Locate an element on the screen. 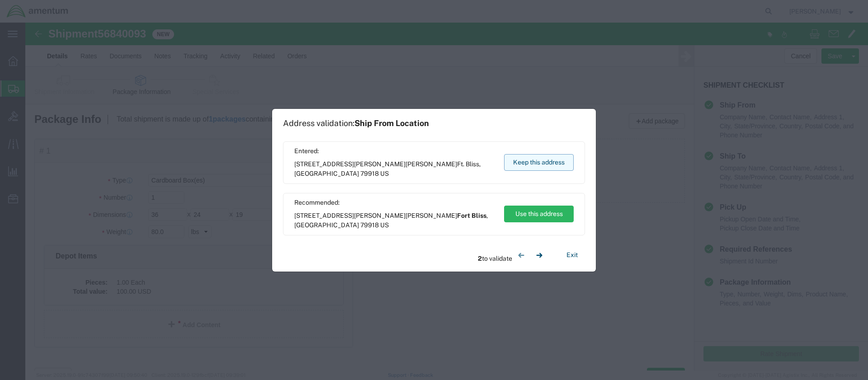 The height and width of the screenshot is (380, 868). button: Exit is located at coordinates (572, 255).